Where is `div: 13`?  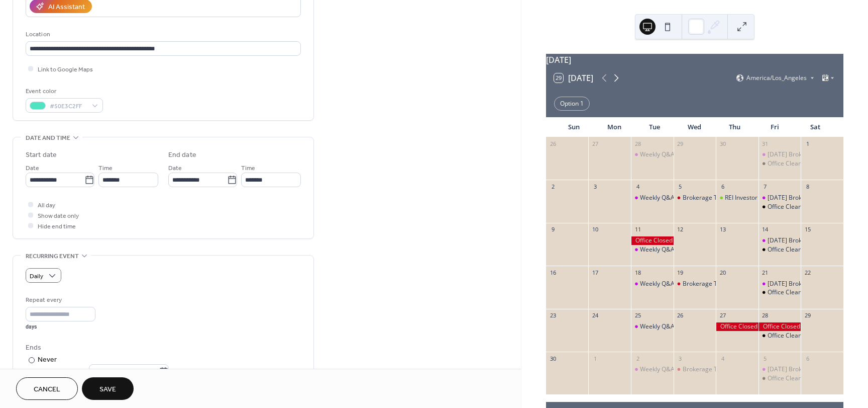 div: 13 is located at coordinates (723, 229).